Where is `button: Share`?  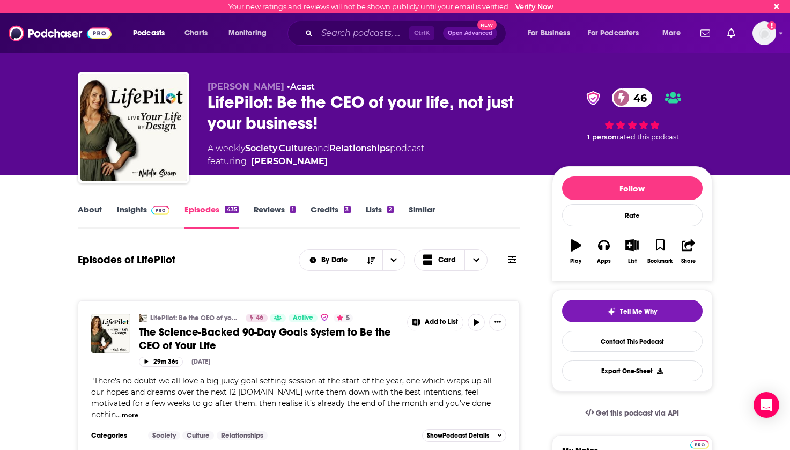 button: Share is located at coordinates (688, 252).